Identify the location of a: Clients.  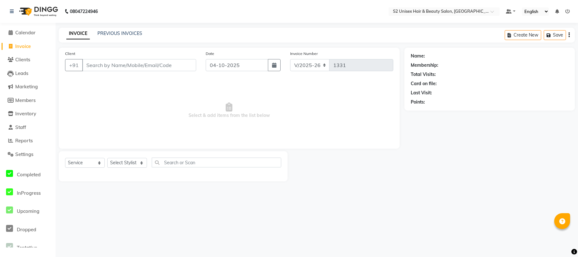
(28, 60).